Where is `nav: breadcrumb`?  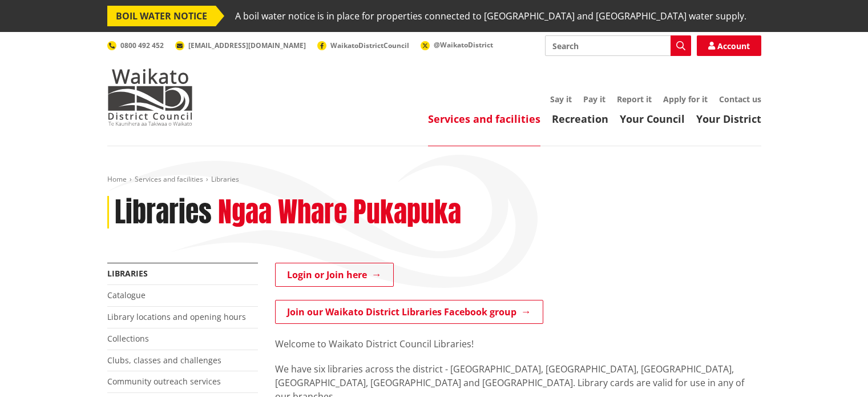 nav: breadcrumb is located at coordinates (435, 179).